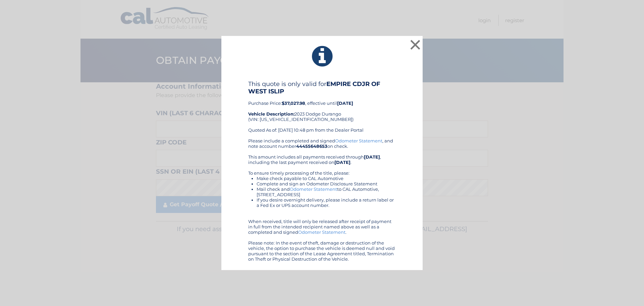  What do you see at coordinates (326, 184) in the screenshot?
I see `li: Complete and sign an Odometer Disclosure Statement` at bounding box center [326, 184].